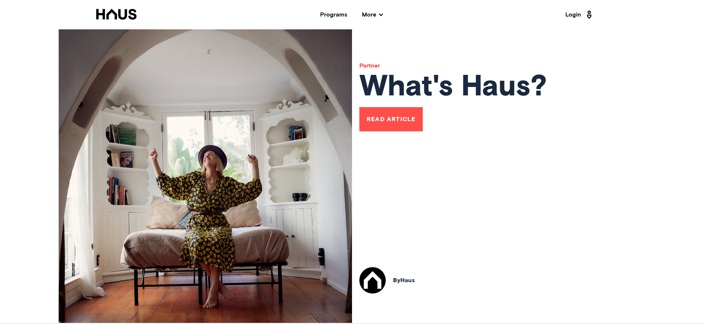 The height and width of the screenshot is (324, 704). Describe the element at coordinates (370, 66) in the screenshot. I see `a: Partner` at that location.